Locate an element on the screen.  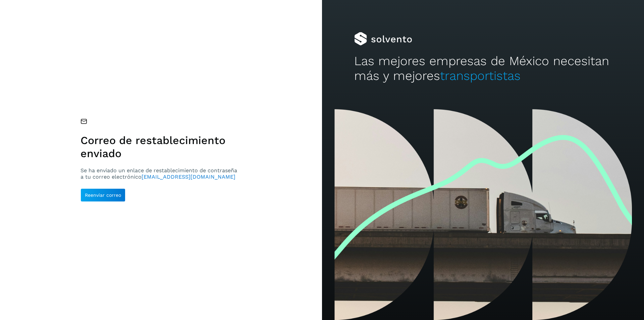
button: Reenviar correo is located at coordinates (103, 195).